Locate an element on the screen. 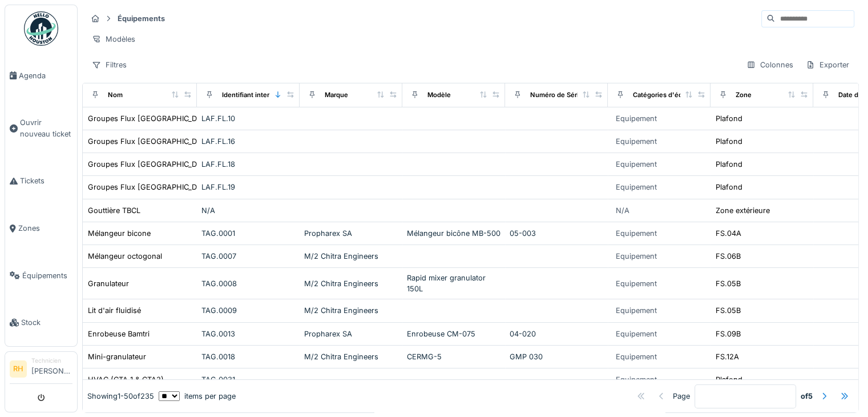  div: Exporter is located at coordinates (828, 65).